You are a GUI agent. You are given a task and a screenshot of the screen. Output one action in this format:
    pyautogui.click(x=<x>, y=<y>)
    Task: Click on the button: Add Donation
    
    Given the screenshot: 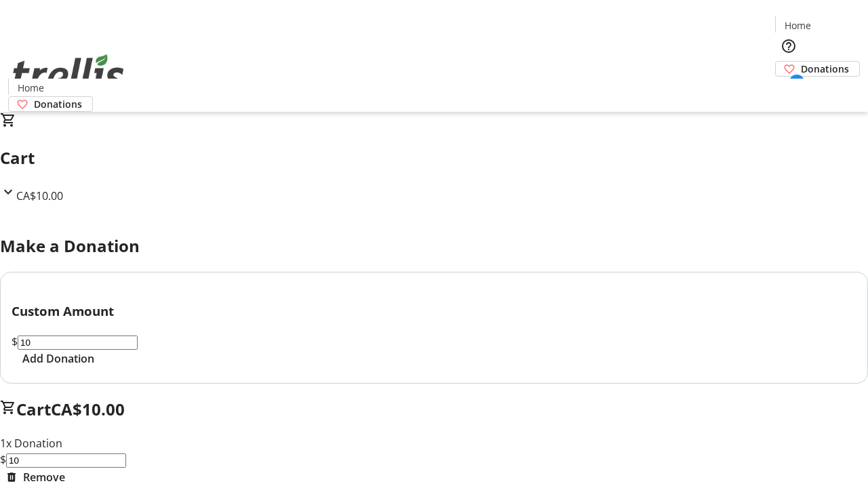 What is the action you would take?
    pyautogui.click(x=59, y=359)
    